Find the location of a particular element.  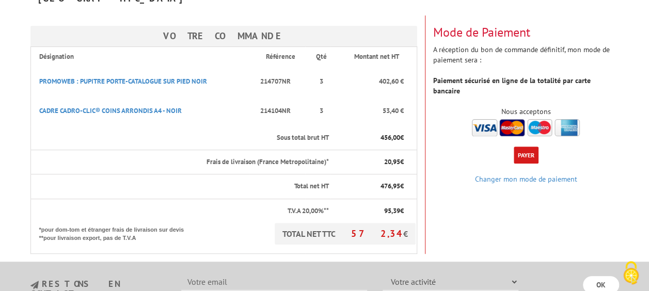

a: CADRE CADRO-CLIC® COINS ARRONDIS A4 - NOIR is located at coordinates (110, 110).